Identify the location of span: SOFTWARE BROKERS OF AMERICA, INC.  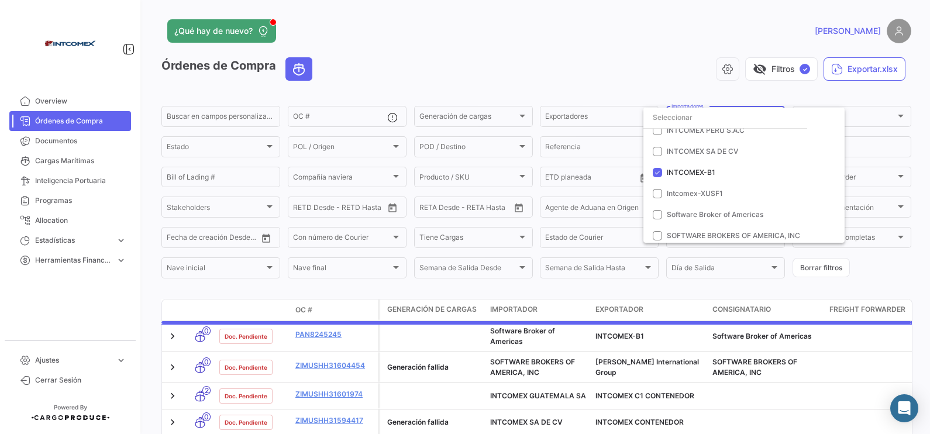
(733, 235).